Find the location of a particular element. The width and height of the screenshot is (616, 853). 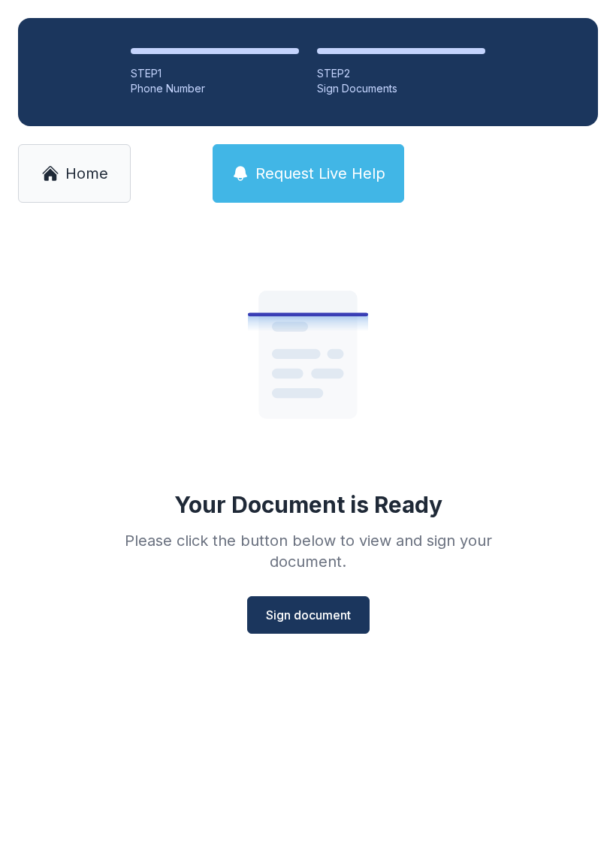

span: Request Live Help is located at coordinates (320, 173).